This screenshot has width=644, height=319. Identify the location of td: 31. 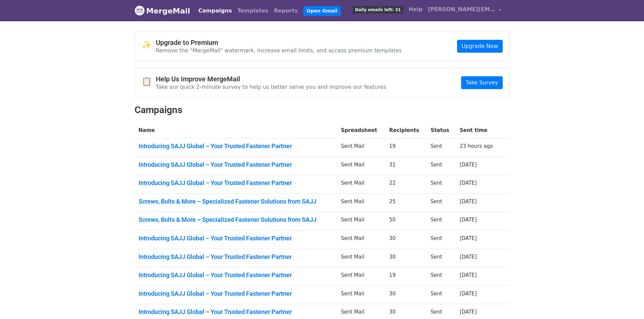
(406, 166).